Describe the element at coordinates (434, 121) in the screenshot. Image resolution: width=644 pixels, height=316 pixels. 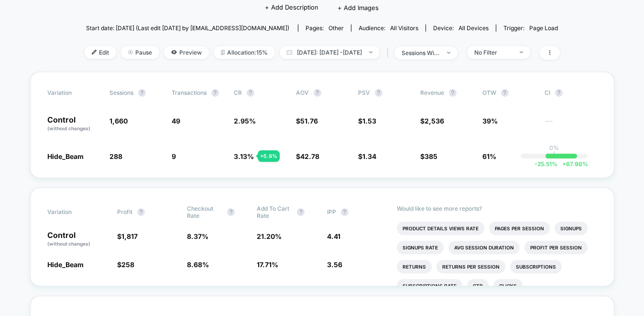
I see `span: 2,536` at that location.